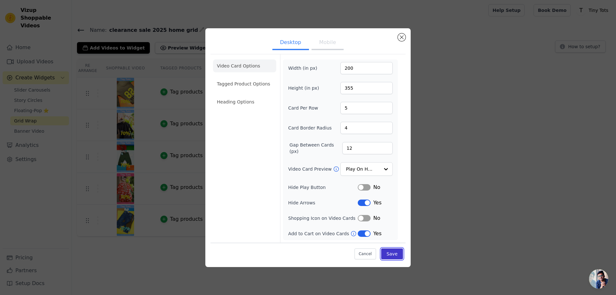  Describe the element at coordinates (245, 84) in the screenshot. I see `li: Tagged Product Options` at that location.